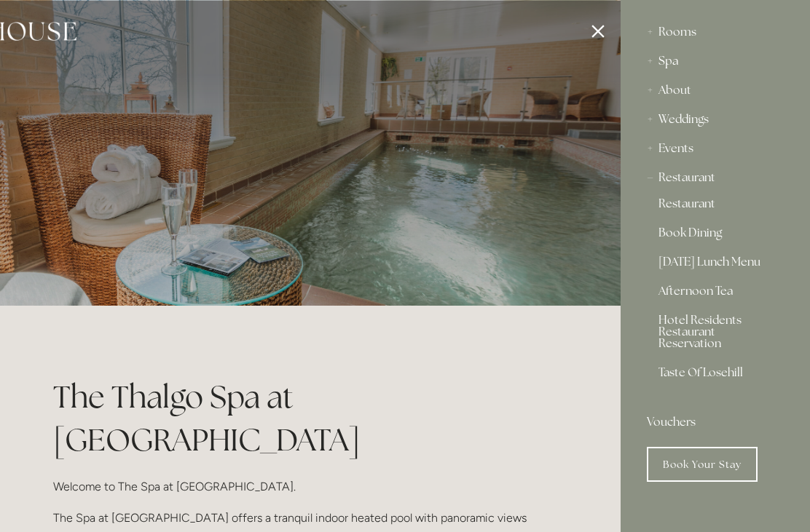 The width and height of the screenshot is (810, 532). What do you see at coordinates (715, 207) in the screenshot?
I see `a: Restaurant` at bounding box center [715, 207].